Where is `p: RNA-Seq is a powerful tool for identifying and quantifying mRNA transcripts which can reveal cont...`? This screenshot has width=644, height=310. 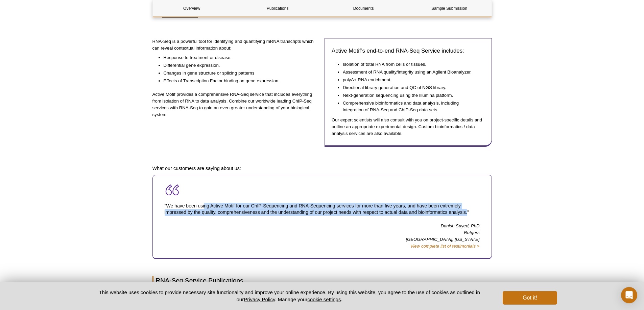 p: RNA-Seq is a powerful tool for identifying and quantifying mRNA transcripts which can reveal cont... is located at coordinates (236, 45).